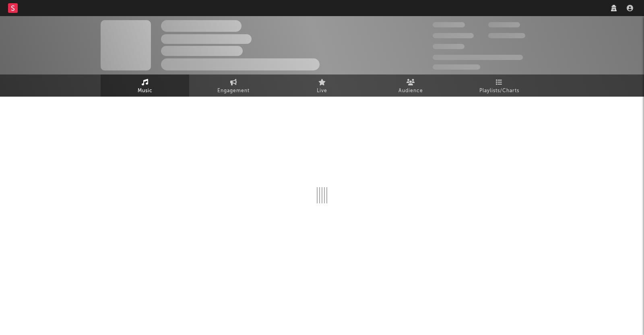 This screenshot has height=335, width=644. What do you see at coordinates (322, 91) in the screenshot?
I see `span: Live` at bounding box center [322, 91].